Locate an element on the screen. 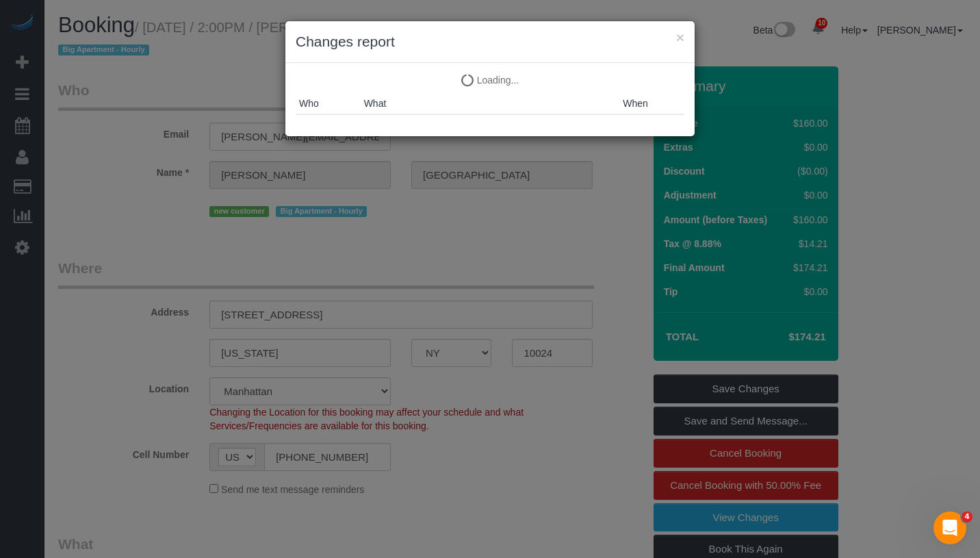 This screenshot has width=980, height=558. p: Loading... is located at coordinates (490, 80).